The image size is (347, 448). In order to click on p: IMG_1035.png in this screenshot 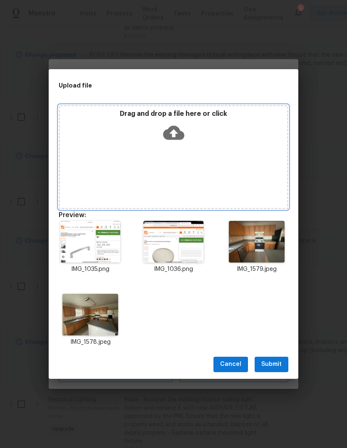, I will do `click(90, 269)`.